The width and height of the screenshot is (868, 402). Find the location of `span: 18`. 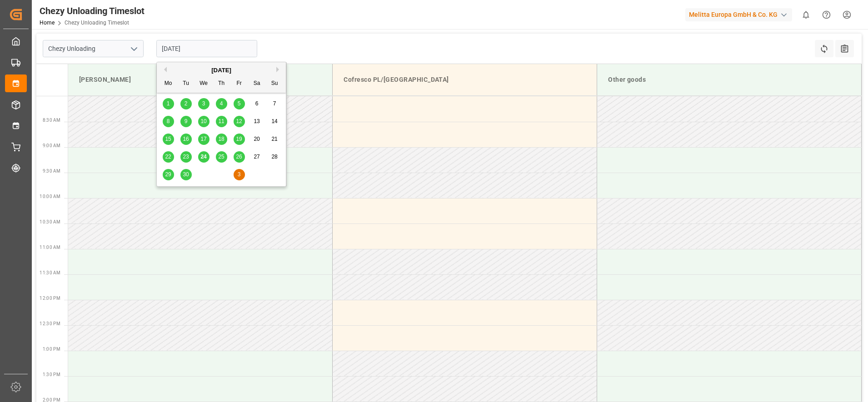

span: 18 is located at coordinates (221, 139).